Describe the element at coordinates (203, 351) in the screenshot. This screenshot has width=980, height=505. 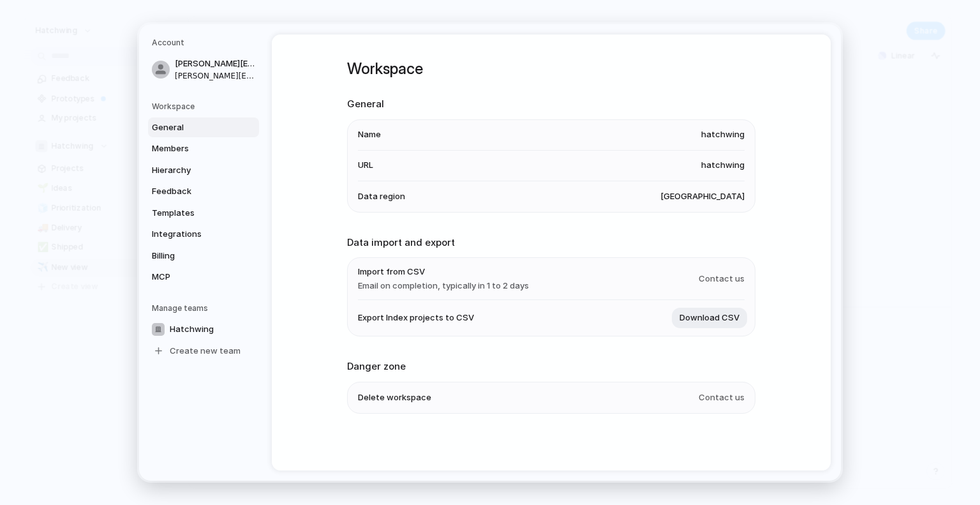
I see `a: Create new team` at that location.